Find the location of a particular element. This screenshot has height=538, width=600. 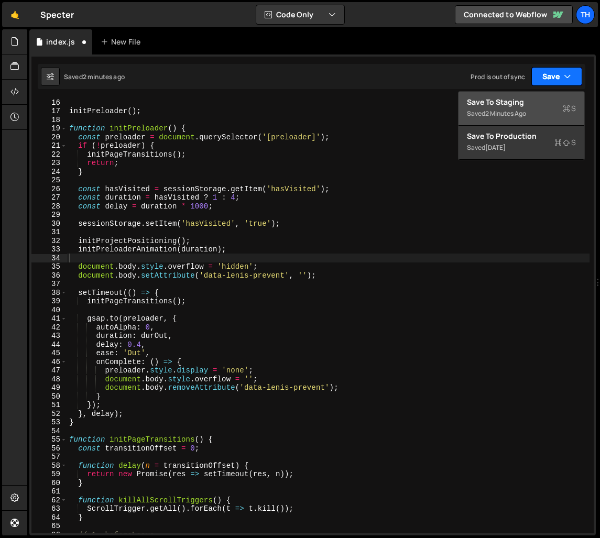

div: 60 is located at coordinates (49, 483).